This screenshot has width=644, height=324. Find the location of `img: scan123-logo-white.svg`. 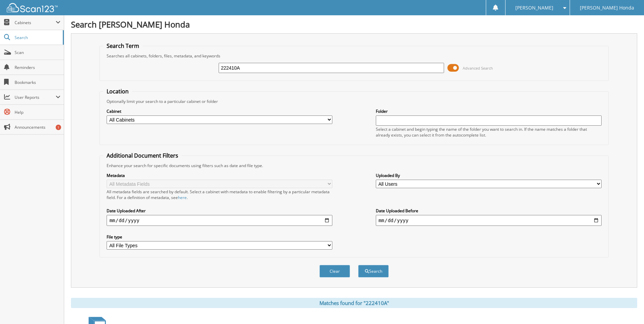

img: scan123-logo-white.svg is located at coordinates (32, 8).